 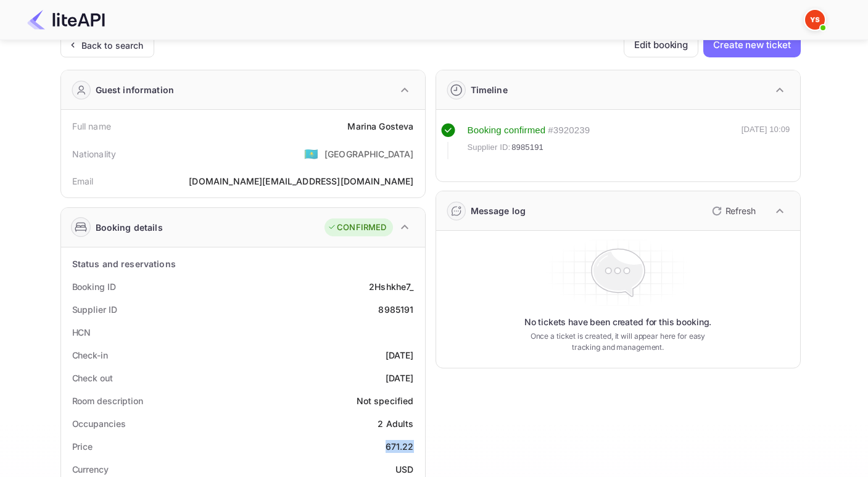 I want to click on span: Supplier ID:, so click(x=490, y=148).